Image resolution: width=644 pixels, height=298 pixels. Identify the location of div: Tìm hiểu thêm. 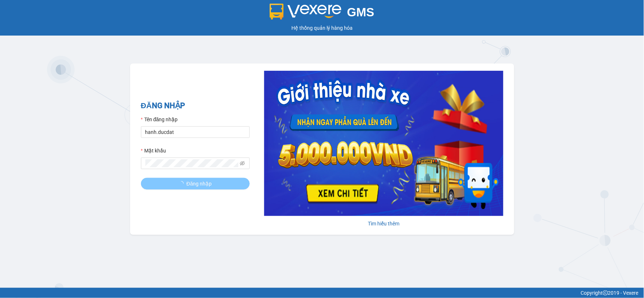
(384, 223).